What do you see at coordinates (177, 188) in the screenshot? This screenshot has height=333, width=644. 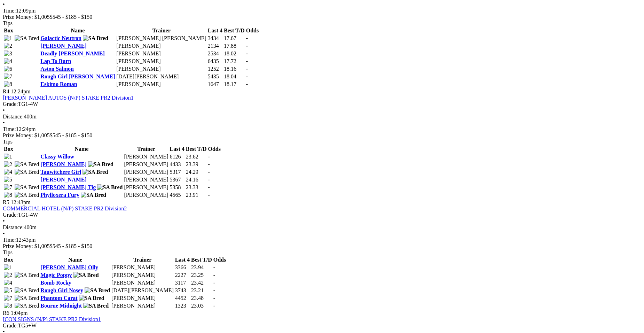 I see `td: 5358` at bounding box center [177, 188].